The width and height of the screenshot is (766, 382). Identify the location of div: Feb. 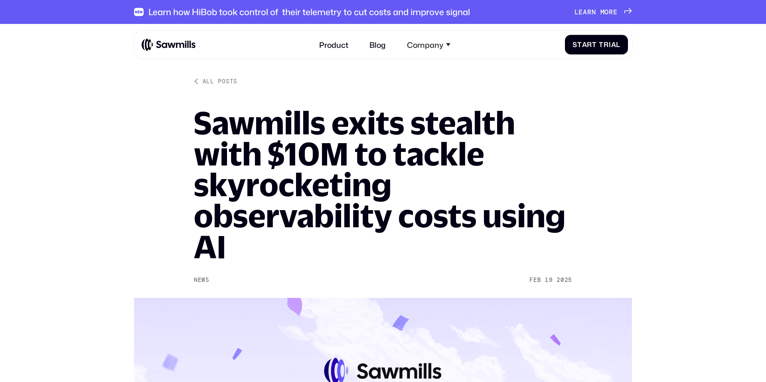
(535, 280).